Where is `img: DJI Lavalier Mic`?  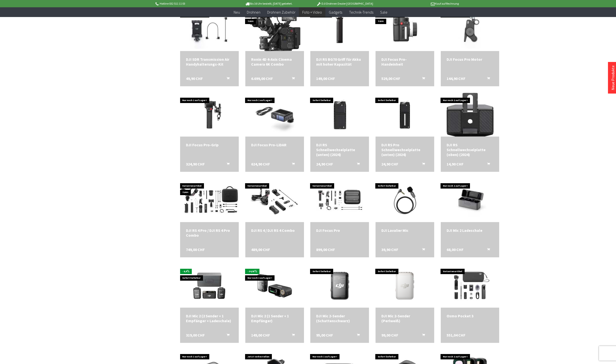 img: DJI Lavalier Mic is located at coordinates (405, 200).